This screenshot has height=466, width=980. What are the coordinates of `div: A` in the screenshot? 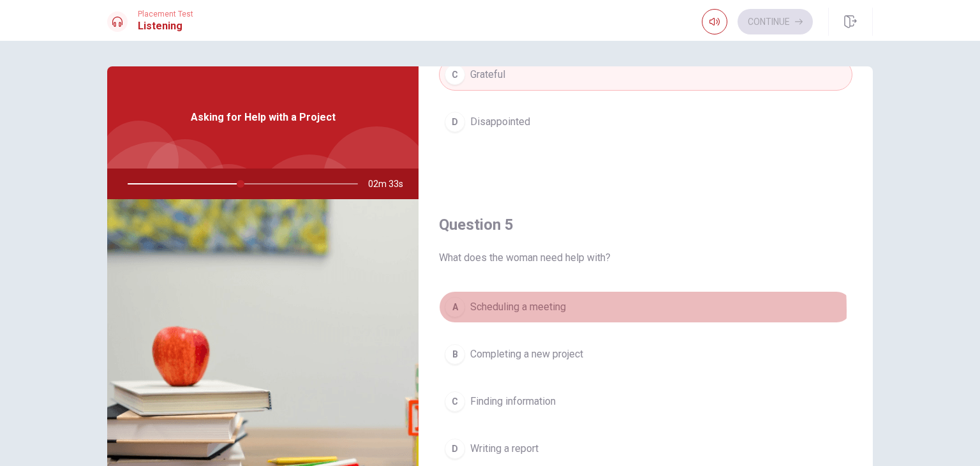 It's located at (455, 307).